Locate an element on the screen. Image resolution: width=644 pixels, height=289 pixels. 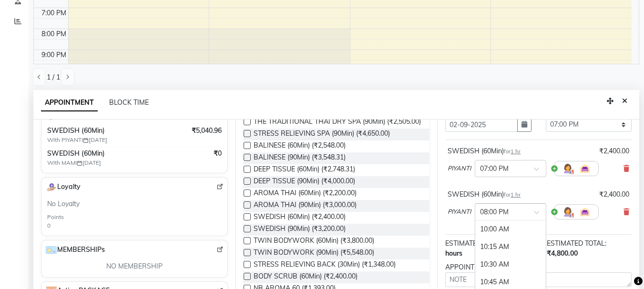
div: 10:00 AM is located at coordinates (511, 229).